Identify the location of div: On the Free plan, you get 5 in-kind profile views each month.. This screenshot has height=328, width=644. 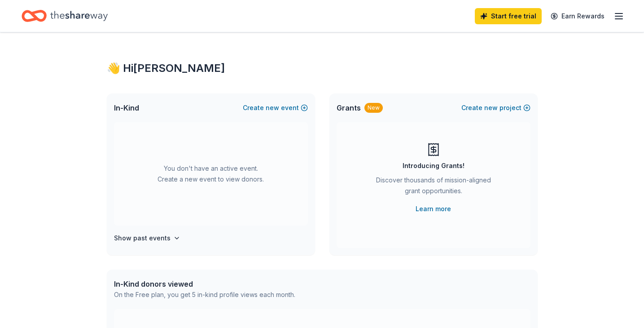
(205, 294).